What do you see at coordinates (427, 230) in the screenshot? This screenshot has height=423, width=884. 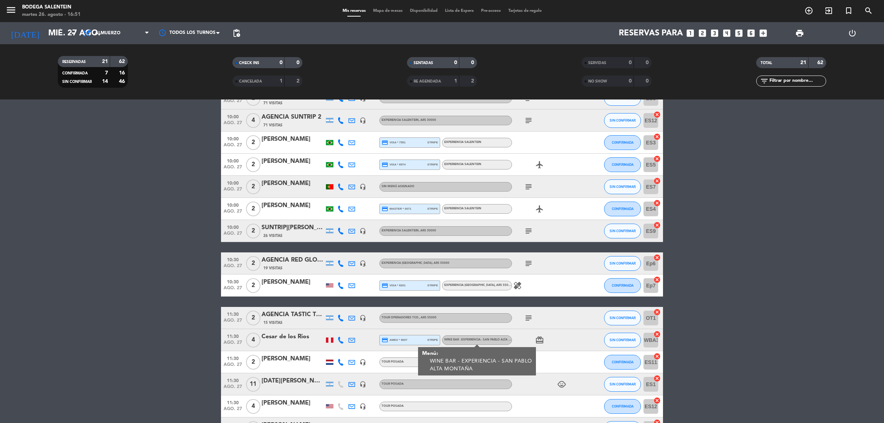 I see `span: , ARS 30000` at bounding box center [427, 230].